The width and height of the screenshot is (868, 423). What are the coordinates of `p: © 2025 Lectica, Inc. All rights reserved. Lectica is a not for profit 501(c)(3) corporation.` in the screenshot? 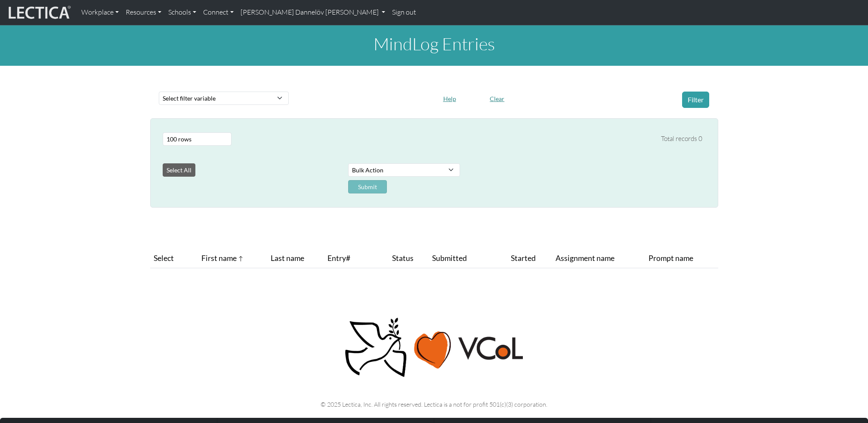 It's located at (434, 405).